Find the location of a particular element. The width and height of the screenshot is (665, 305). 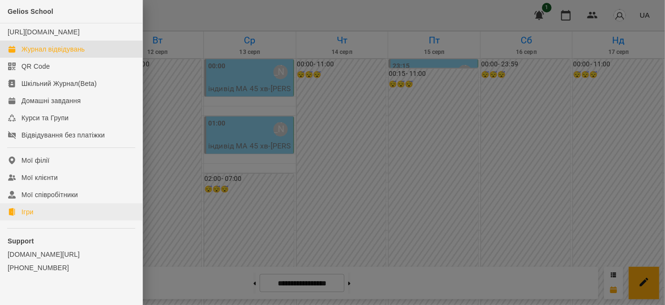

div: Мої клієнти is located at coordinates (40, 177).